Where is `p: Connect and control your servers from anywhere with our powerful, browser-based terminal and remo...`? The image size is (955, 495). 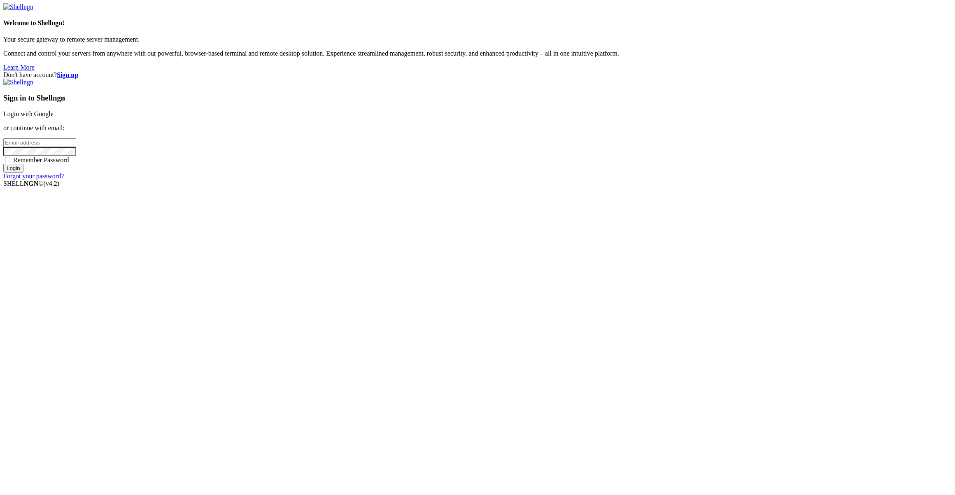 p: Connect and control your servers from anywhere with our powerful, browser-based terminal and remo... is located at coordinates (477, 53).